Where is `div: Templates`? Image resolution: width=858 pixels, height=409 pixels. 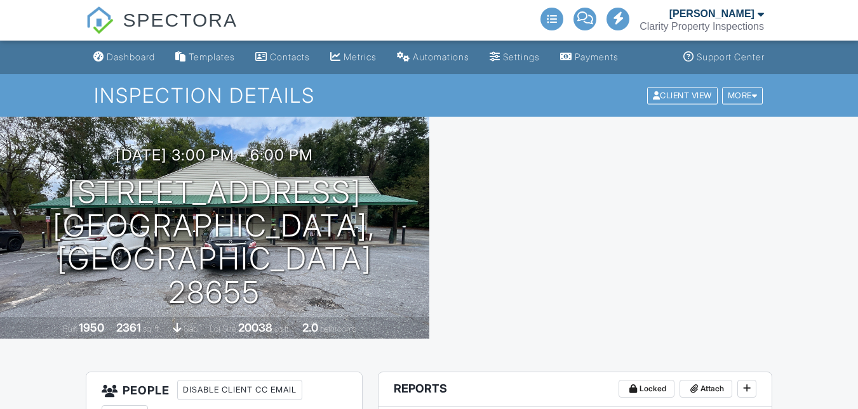
div: Templates is located at coordinates (211, 57).